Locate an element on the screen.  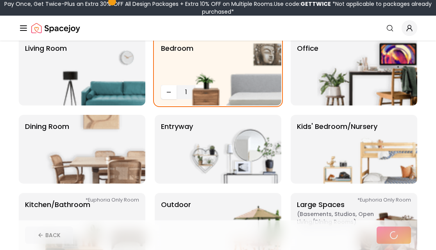
p: Living Room is located at coordinates (46, 71).